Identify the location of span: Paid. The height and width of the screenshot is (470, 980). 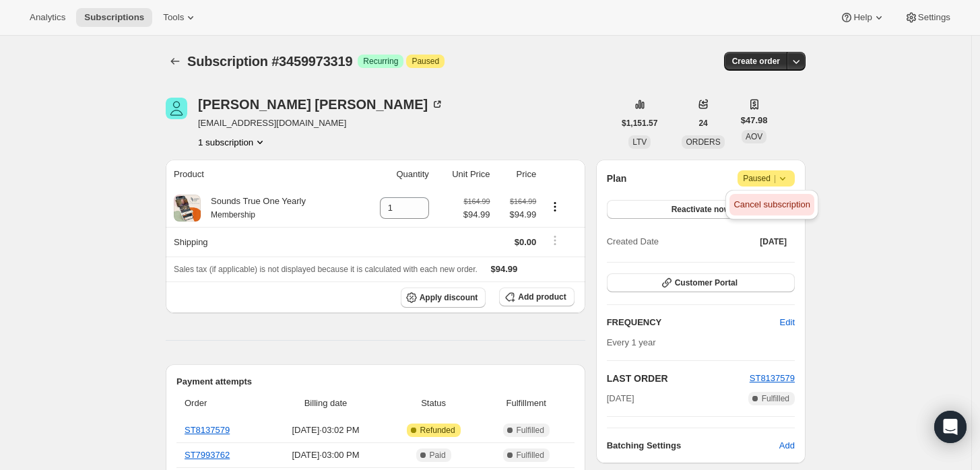
(438, 455).